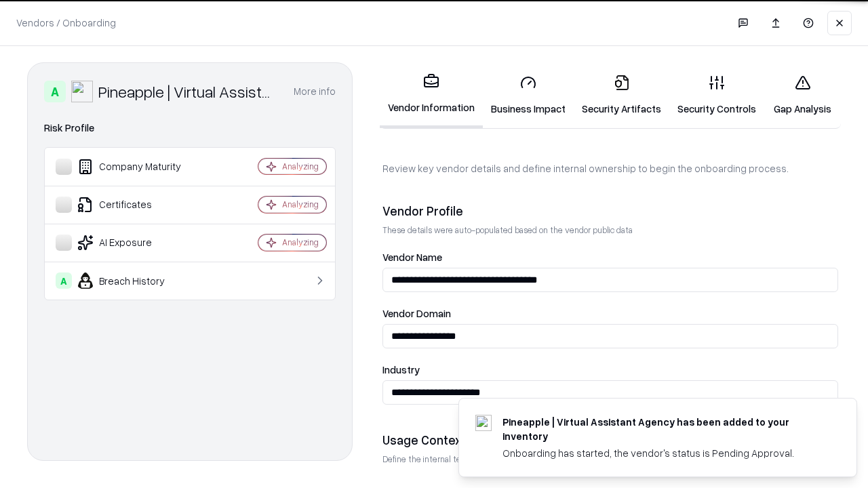 Image resolution: width=868 pixels, height=488 pixels. Describe the element at coordinates (621, 95) in the screenshot. I see `a: Security Artifacts` at that location.